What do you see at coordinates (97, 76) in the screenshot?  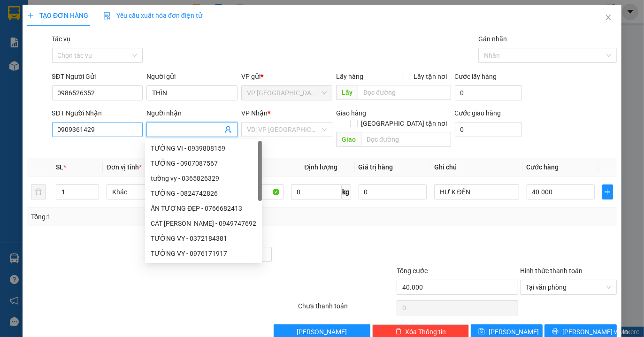 I see `div: SĐT Người Gửi` at bounding box center [97, 76].